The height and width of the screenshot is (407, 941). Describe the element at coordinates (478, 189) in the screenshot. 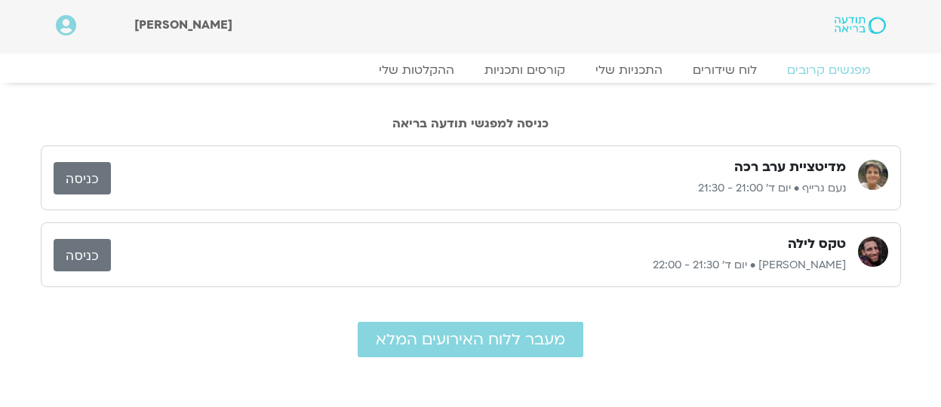

I see `p: נעם גרייף • יום ד׳ 21:00 - 21:30` at that location.